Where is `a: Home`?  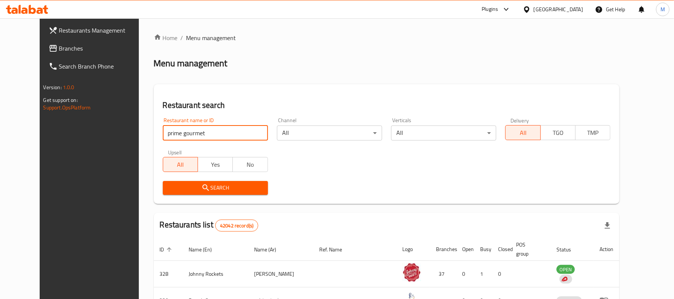 a: Home is located at coordinates (166, 38).